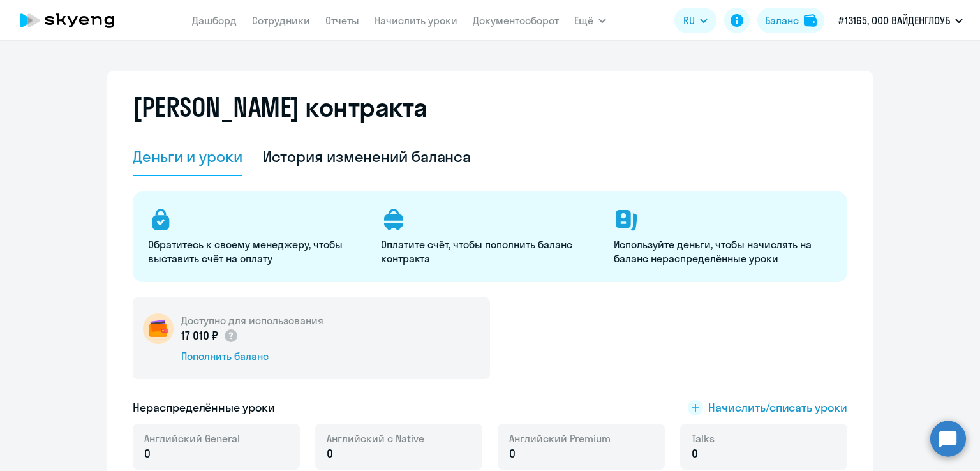 This screenshot has width=980, height=471. What do you see at coordinates (790, 20) in the screenshot?
I see `button: Балансbalance` at bounding box center [790, 20].